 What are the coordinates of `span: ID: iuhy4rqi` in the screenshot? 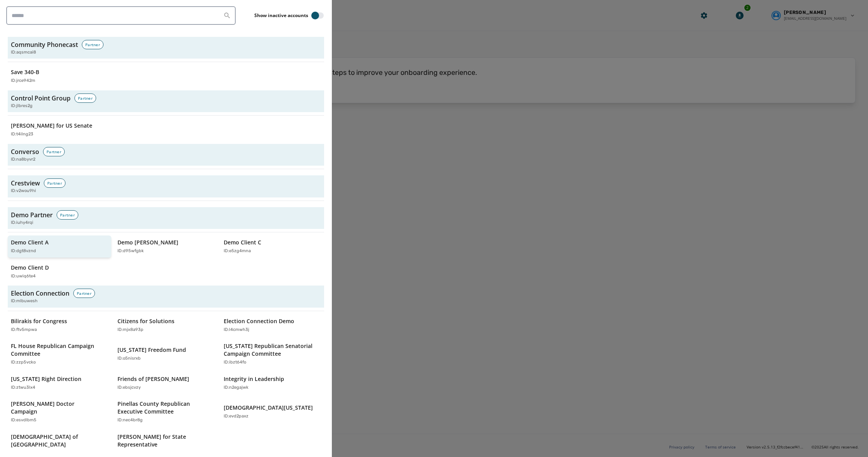 It's located at (22, 222).